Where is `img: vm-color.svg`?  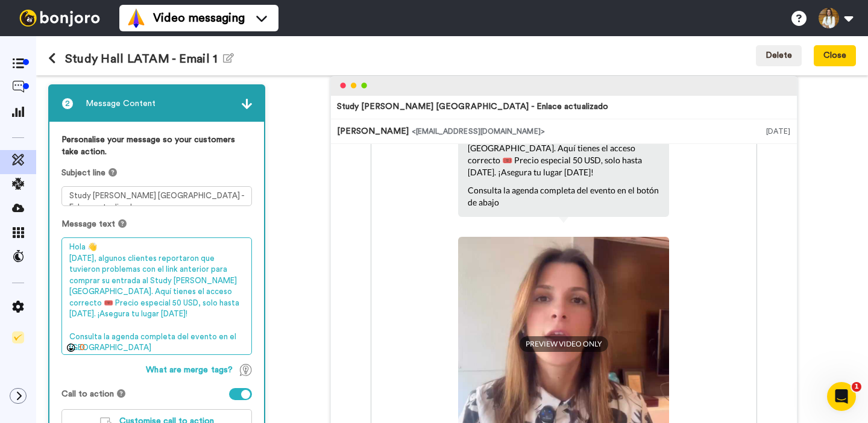 img: vm-color.svg is located at coordinates (136, 18).